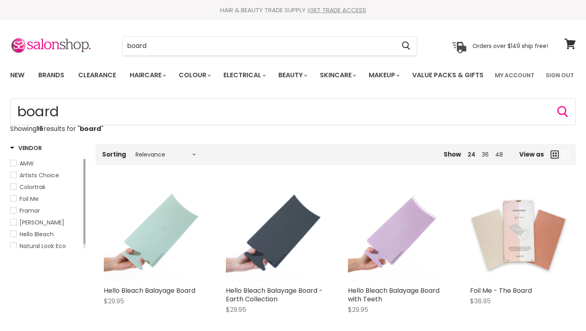 The width and height of the screenshot is (586, 331). Describe the element at coordinates (153, 233) in the screenshot. I see `img: Hello Bleach Balayage Board` at that location.